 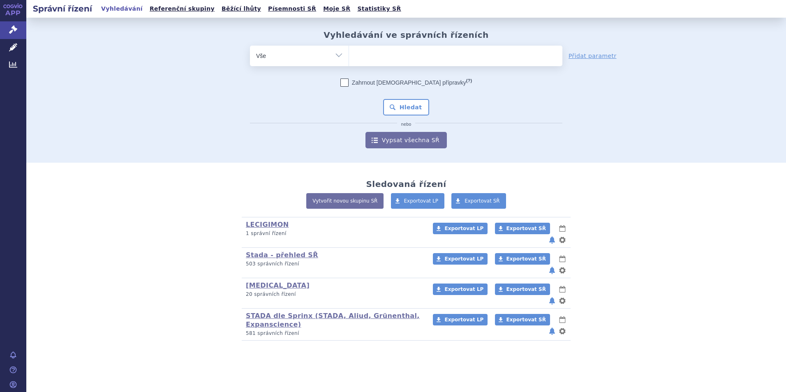 What do you see at coordinates (334, 333) in the screenshot?
I see `p: 581 správních řízení` at bounding box center [334, 333].